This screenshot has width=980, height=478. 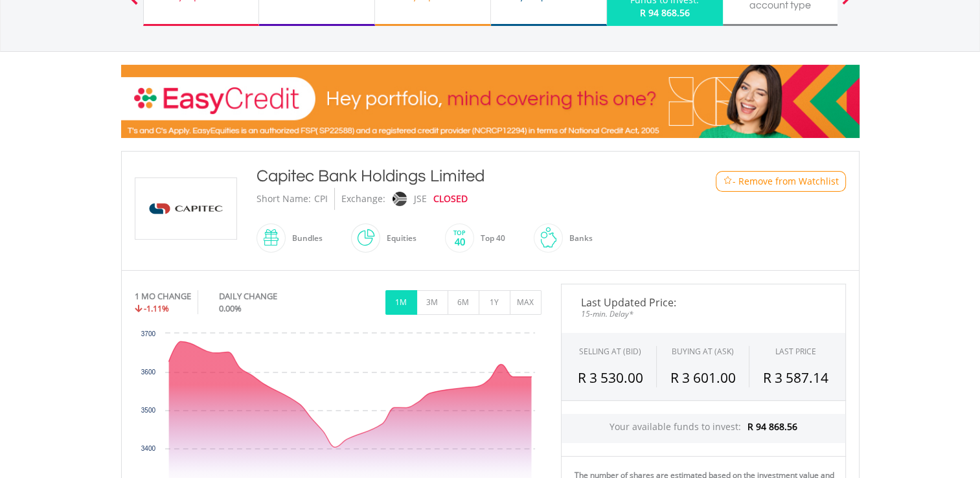 I want to click on div: Short Name:, so click(x=284, y=199).